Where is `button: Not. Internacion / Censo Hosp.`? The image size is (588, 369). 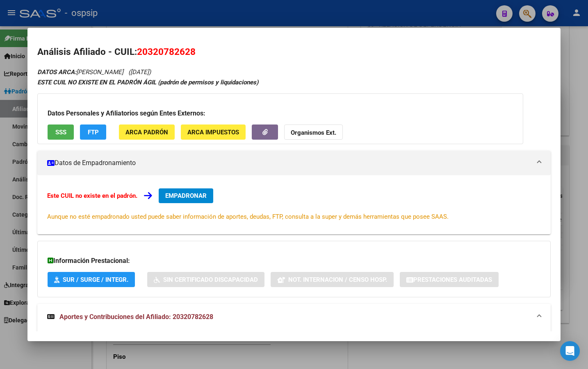 button: Not. Internacion / Censo Hosp. is located at coordinates (332, 279).